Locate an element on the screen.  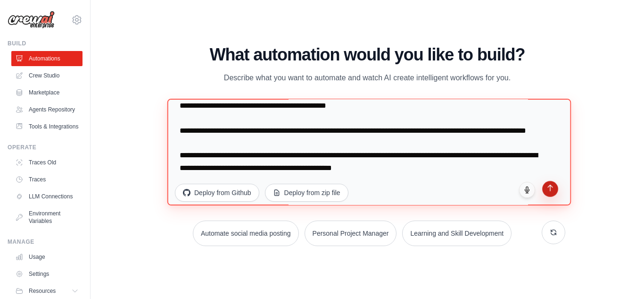
button: Deploy from Github is located at coordinates (217, 193).